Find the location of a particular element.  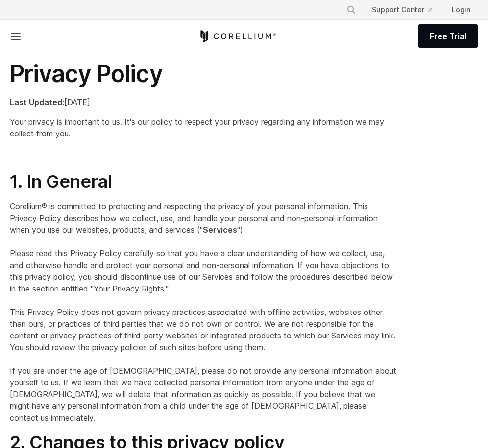

button: Search is located at coordinates (351, 10).